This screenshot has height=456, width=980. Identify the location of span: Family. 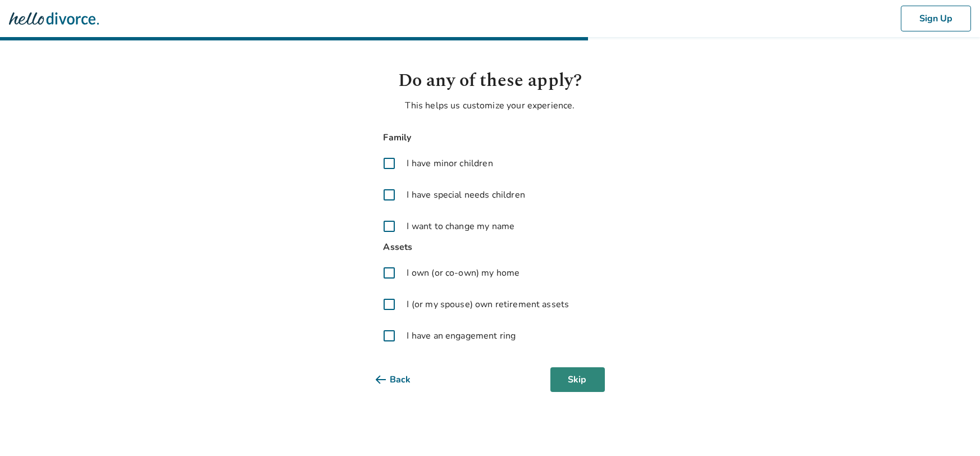
(490, 138).